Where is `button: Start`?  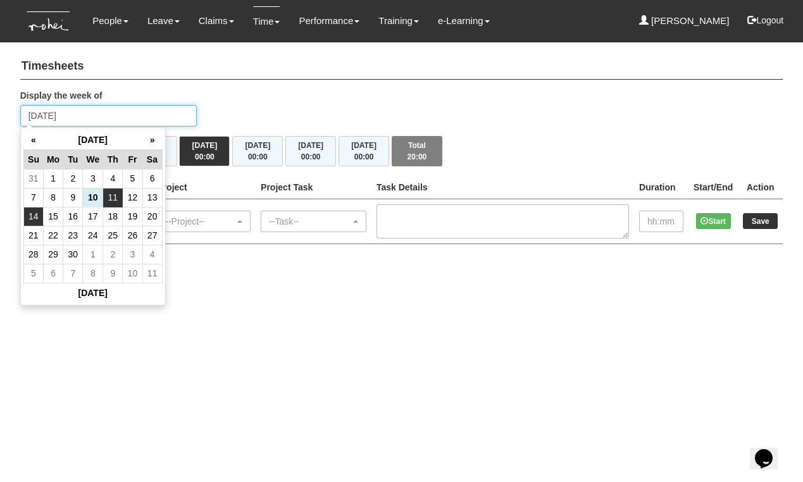 button: Start is located at coordinates (713, 221).